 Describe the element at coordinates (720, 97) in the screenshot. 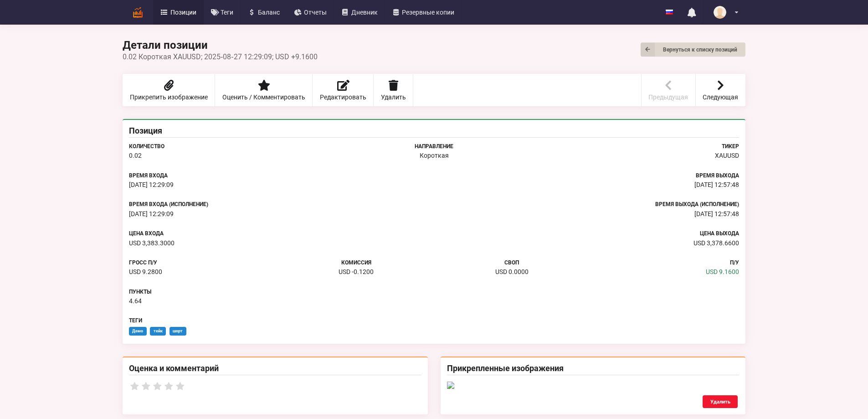

I see `span: Следующая` at that location.